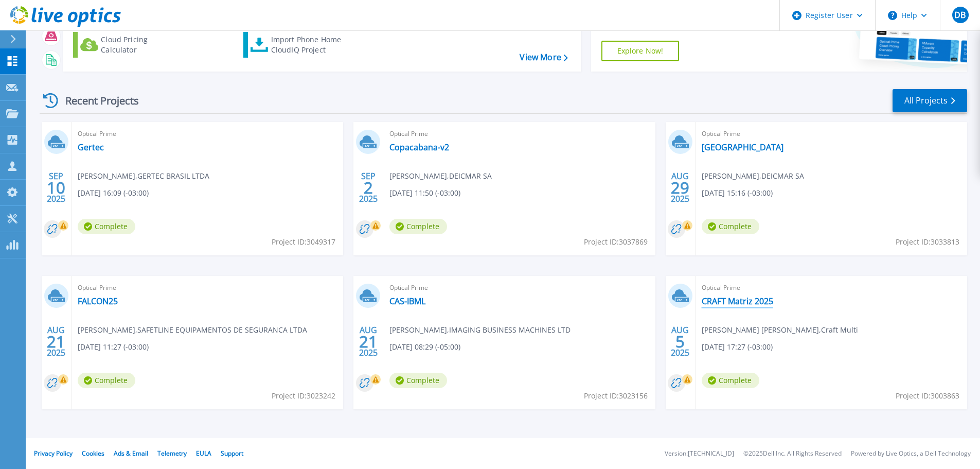 This screenshot has width=980, height=469. I want to click on a: Privacy Policy, so click(53, 453).